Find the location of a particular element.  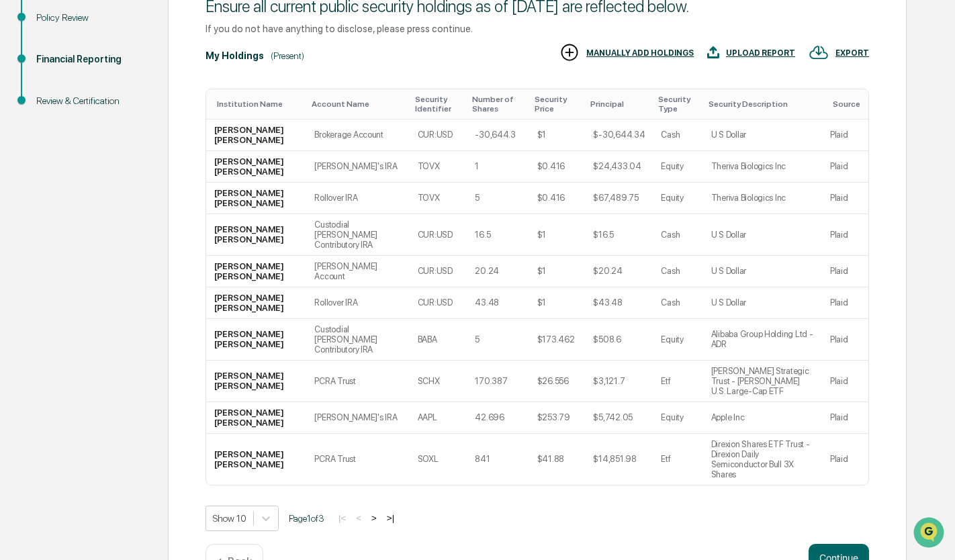

div: Start new chat is located at coordinates (133, 109).